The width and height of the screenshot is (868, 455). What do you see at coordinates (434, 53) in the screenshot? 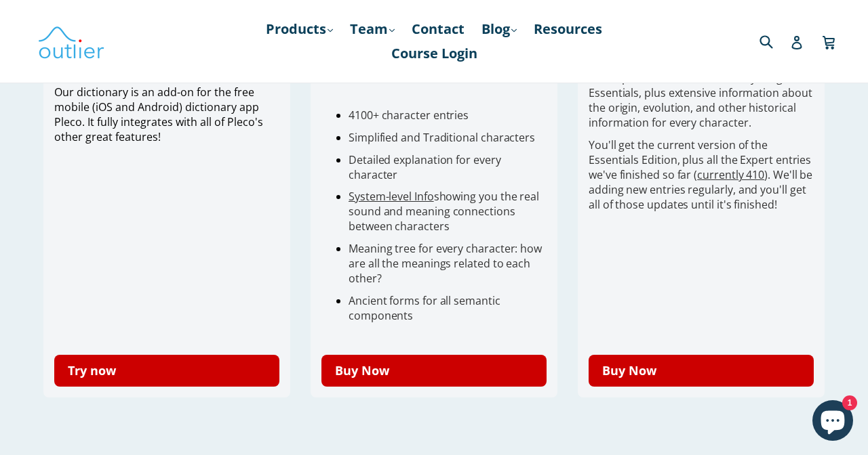
I see `a: Course Login` at bounding box center [434, 53].